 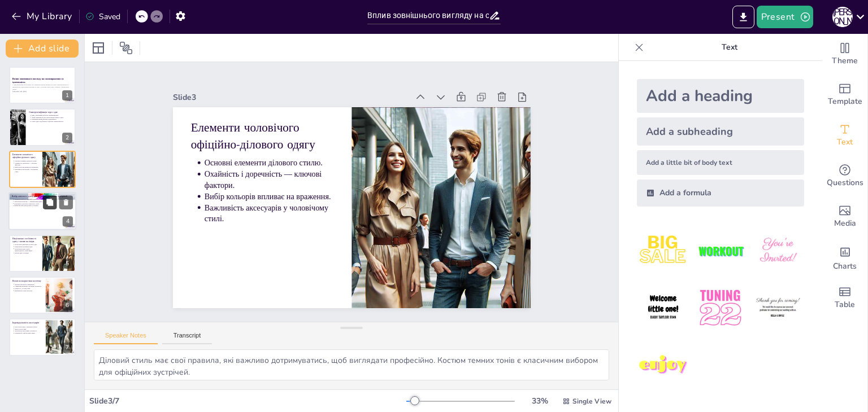 What do you see at coordinates (785, 17) in the screenshot?
I see `button: Present` at bounding box center [785, 17].